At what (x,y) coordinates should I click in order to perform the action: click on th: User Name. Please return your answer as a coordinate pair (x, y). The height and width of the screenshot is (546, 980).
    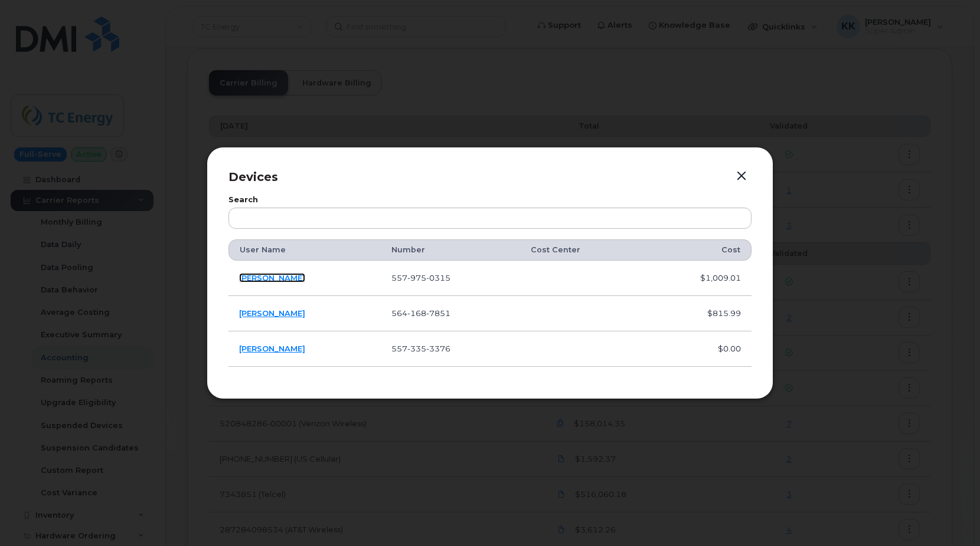
    Looking at the image, I should click on (304, 250).